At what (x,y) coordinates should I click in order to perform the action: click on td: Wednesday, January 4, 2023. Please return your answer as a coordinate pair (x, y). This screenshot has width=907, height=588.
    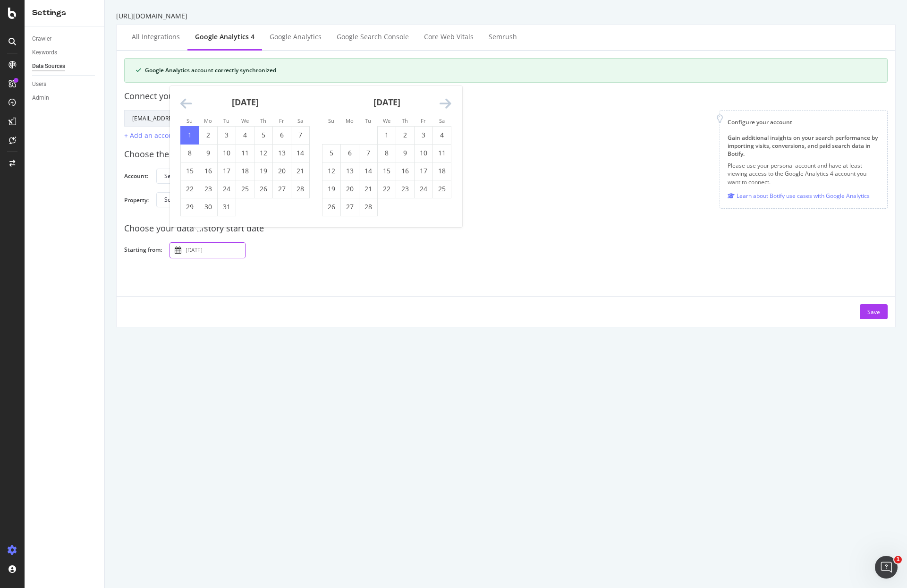
    Looking at the image, I should click on (245, 135).